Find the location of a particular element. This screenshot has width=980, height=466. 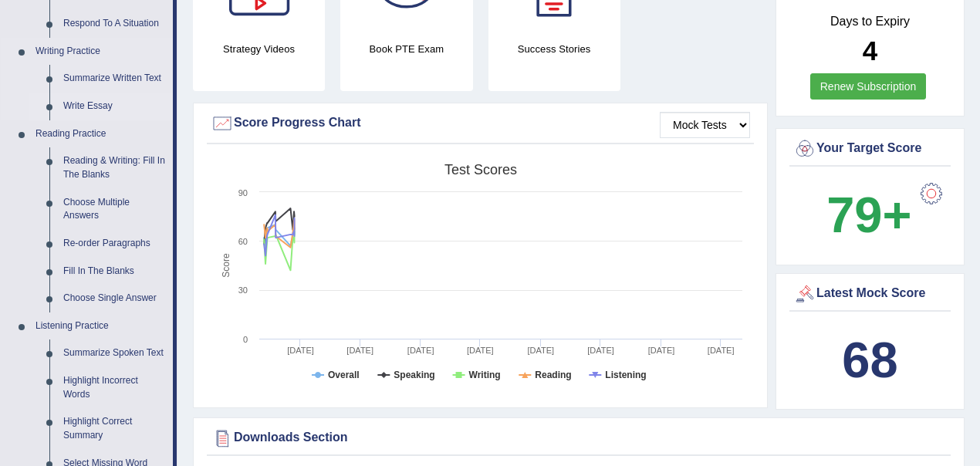

a: Listening Practice is located at coordinates (101, 327).